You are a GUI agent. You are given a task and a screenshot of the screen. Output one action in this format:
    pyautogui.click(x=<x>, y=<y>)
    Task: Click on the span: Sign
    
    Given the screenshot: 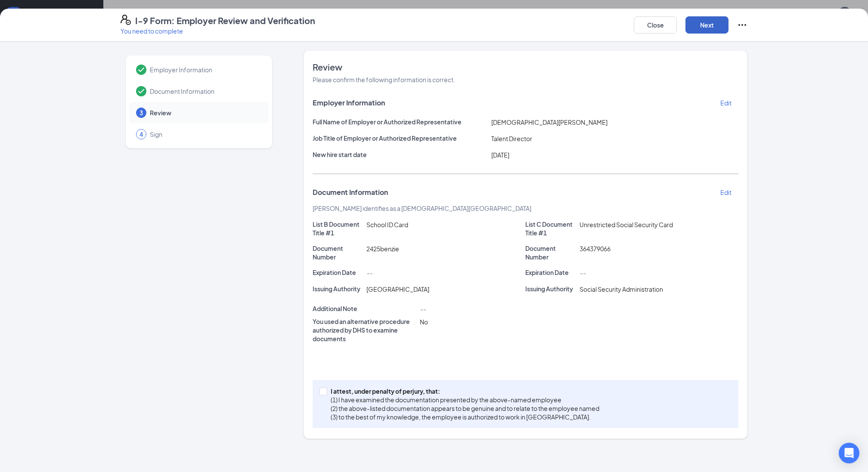 What is the action you would take?
    pyautogui.click(x=205, y=134)
    